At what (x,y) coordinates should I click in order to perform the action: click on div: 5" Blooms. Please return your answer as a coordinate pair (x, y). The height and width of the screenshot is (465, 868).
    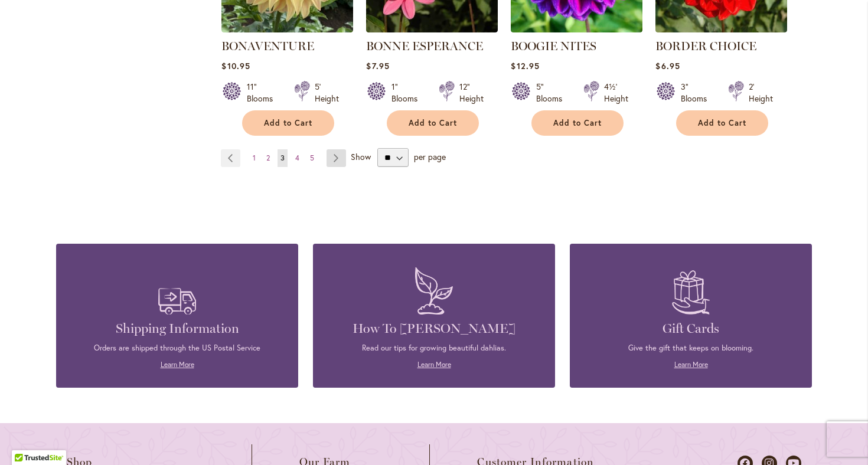
    Looking at the image, I should click on (553, 93).